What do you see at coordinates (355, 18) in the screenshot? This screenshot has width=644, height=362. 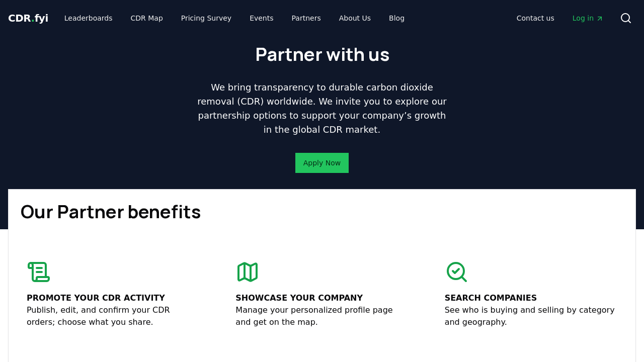 I see `a: About Us` at bounding box center [355, 18].